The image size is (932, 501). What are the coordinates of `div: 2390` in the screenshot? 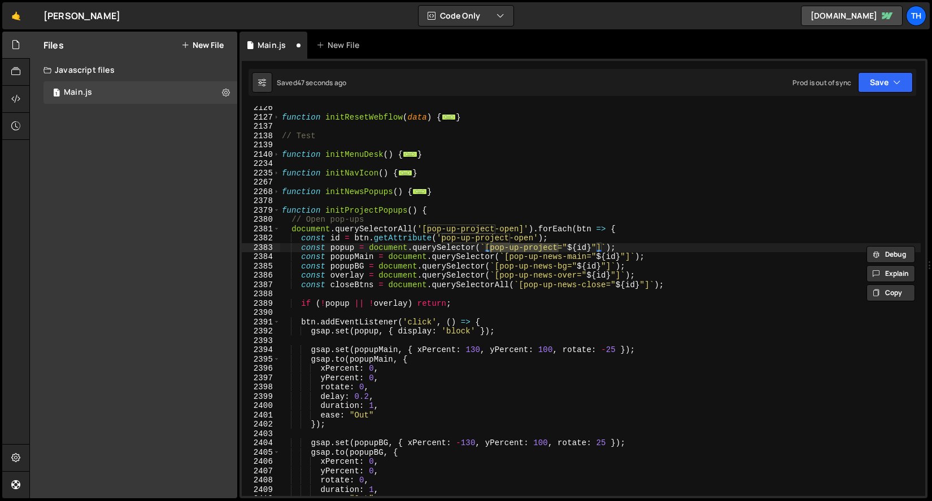 It's located at (261, 313).